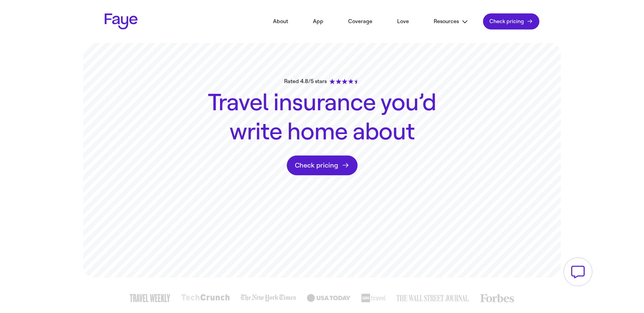  What do you see at coordinates (403, 21) in the screenshot?
I see `a: Love` at bounding box center [403, 21].